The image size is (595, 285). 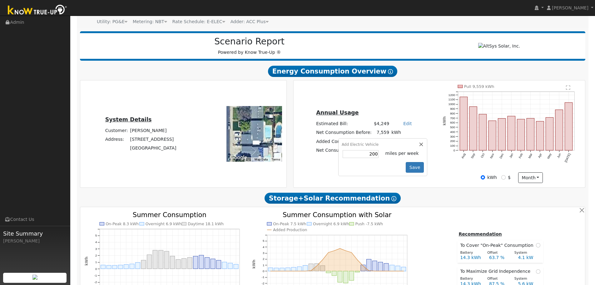 What do you see at coordinates (344, 124) in the screenshot?
I see `td: Estimated Bill:` at bounding box center [344, 124].